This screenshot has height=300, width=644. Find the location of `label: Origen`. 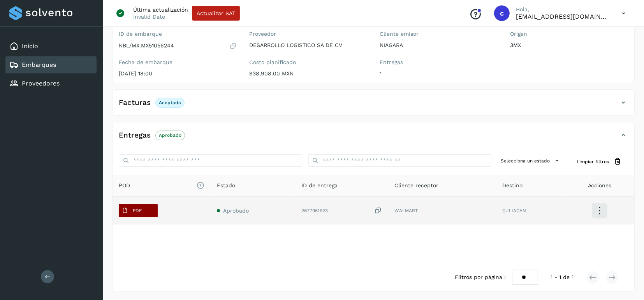

label: Origen is located at coordinates (569, 34).